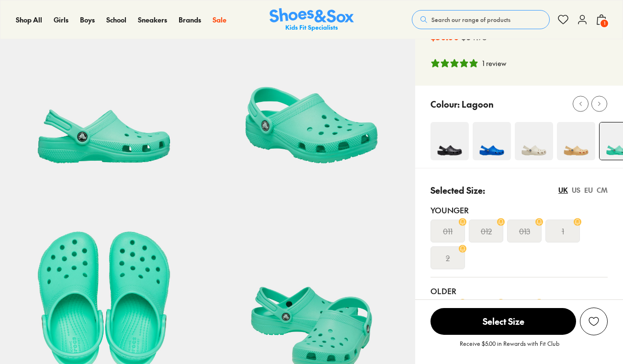 The image size is (623, 364). What do you see at coordinates (486, 231) in the screenshot?
I see `s: 012` at bounding box center [486, 231].